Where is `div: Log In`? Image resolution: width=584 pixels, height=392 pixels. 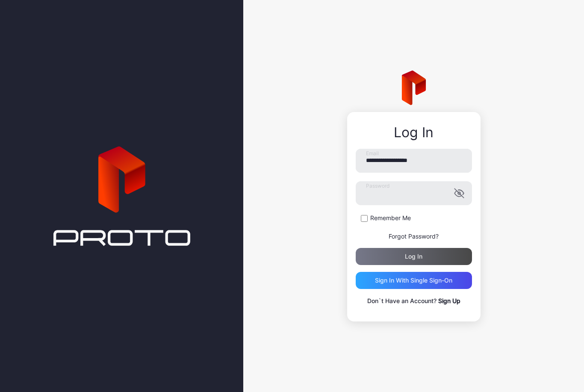
div: Log In is located at coordinates (414, 132).